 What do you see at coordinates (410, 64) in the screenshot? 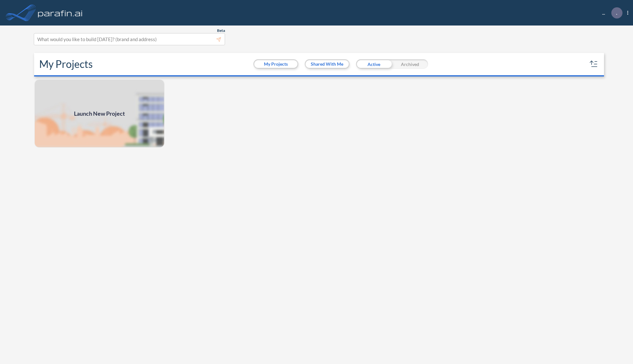
I see `div: Archived` at bounding box center [410, 64].